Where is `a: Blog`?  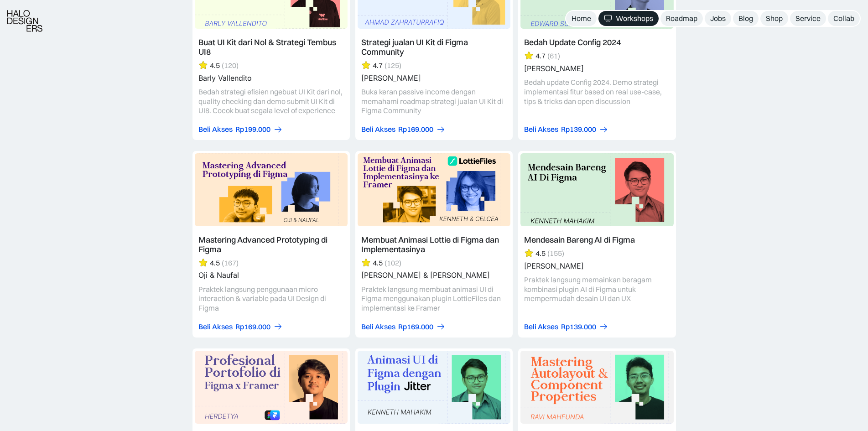
a: Blog is located at coordinates (745, 18).